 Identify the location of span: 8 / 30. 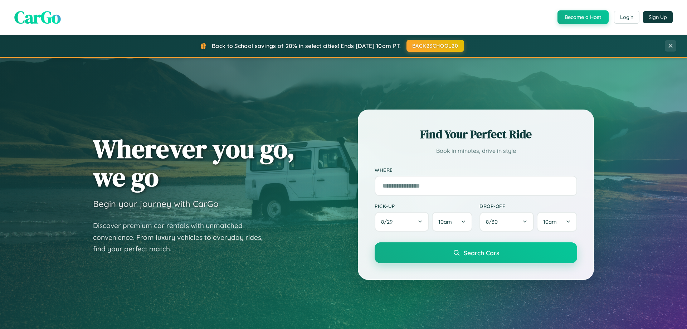
(493, 221).